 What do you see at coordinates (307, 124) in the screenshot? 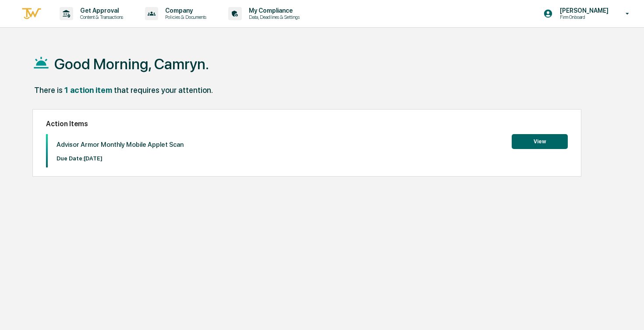
I see `h2: Action Items` at bounding box center [307, 124].